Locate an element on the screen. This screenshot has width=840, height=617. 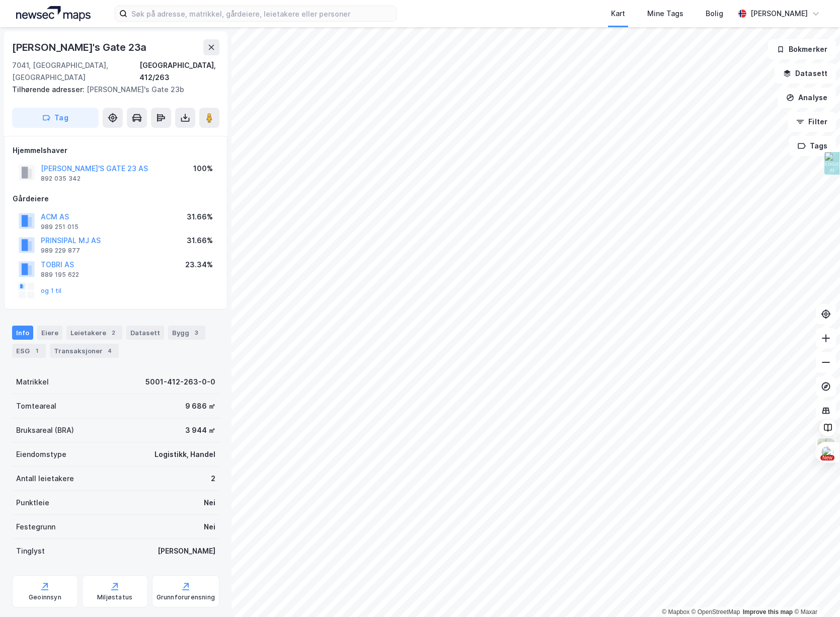
div: Punktleie is located at coordinates (32, 503).